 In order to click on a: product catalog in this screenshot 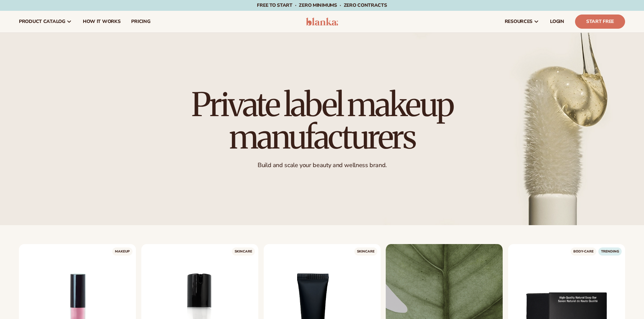, I will do `click(45, 22)`.